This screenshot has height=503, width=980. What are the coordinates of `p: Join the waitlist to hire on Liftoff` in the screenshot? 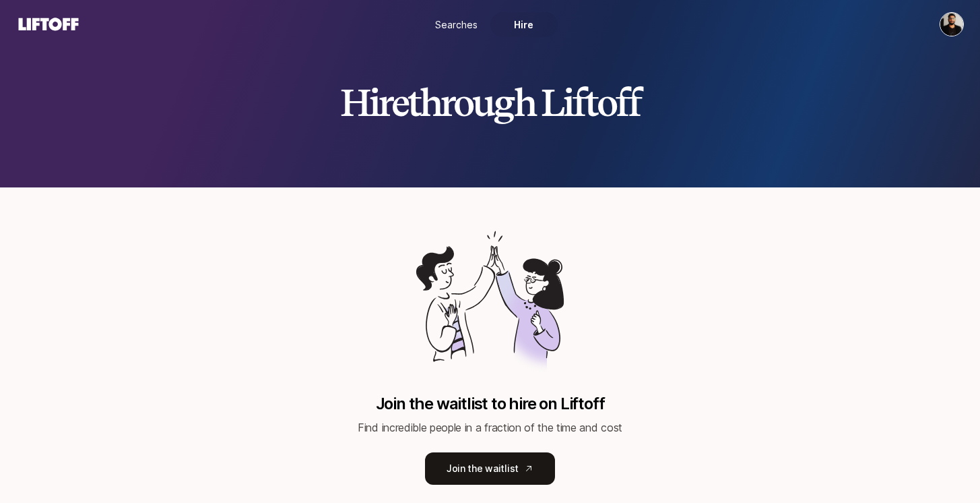 It's located at (491, 404).